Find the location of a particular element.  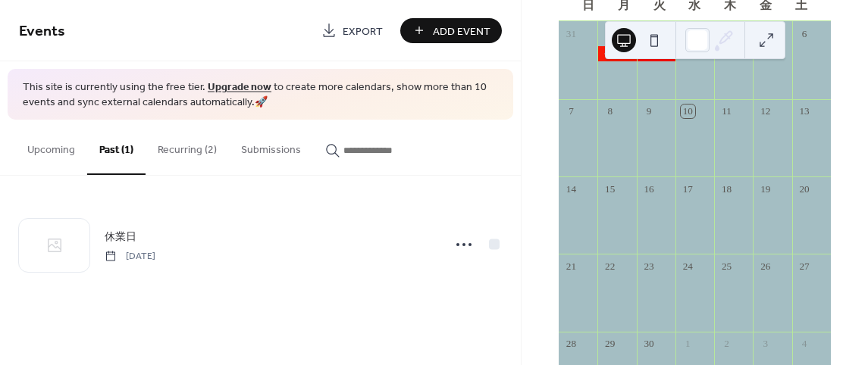

div: 18 is located at coordinates (726, 189).